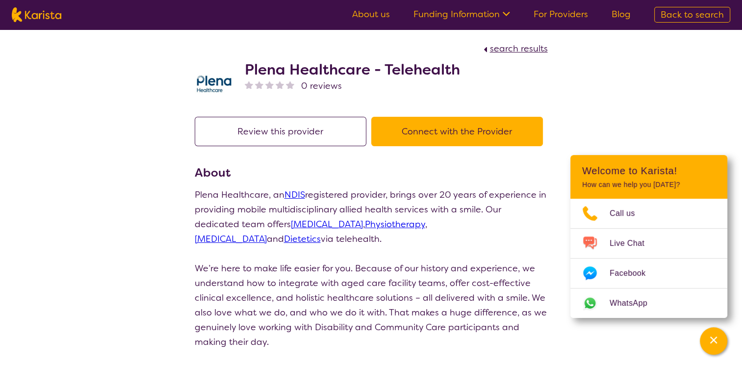 This screenshot has height=367, width=742. I want to click on img: qwv9egg5taowukv2xnze.png, so click(214, 83).